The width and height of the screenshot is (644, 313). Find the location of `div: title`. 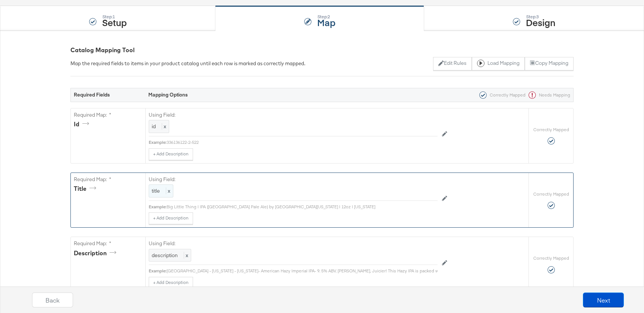

div: title is located at coordinates (86, 189).